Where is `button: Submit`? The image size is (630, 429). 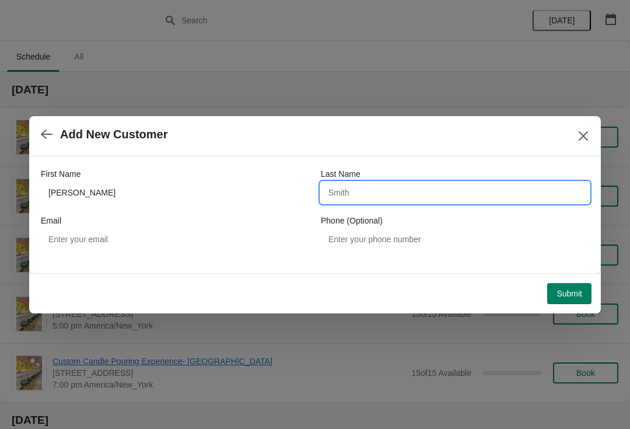
button: Submit is located at coordinates (570, 294).